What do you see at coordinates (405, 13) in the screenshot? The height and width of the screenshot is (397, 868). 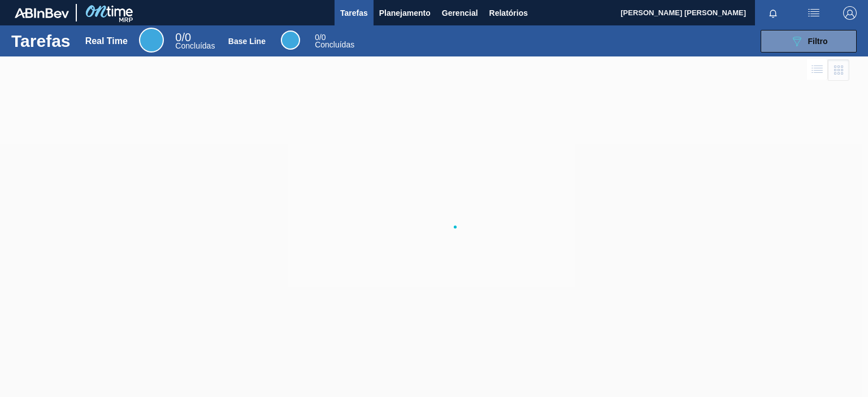 I see `span: Planejamento` at bounding box center [405, 13].